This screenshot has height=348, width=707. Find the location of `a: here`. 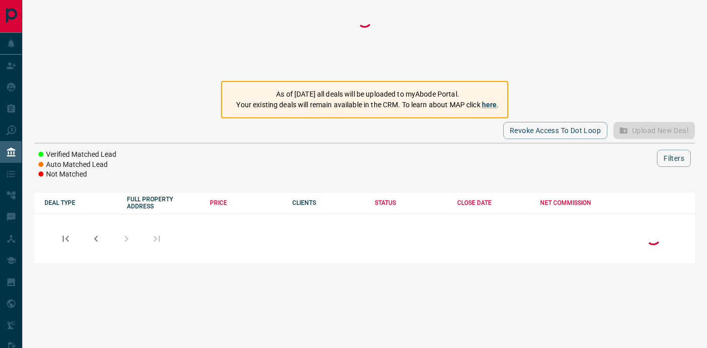

a: here is located at coordinates (490, 105).